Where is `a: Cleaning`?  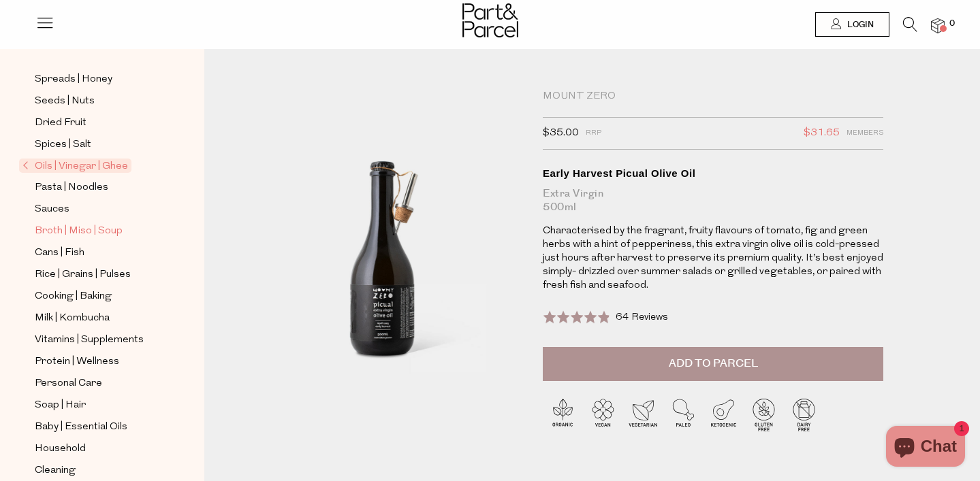
a: Cleaning is located at coordinates (96, 470).